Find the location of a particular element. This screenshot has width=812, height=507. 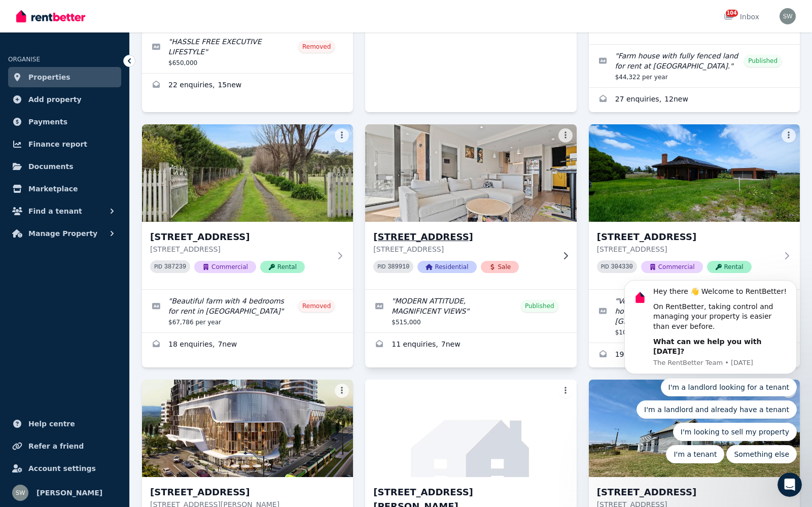

a: Edit listing: Farm house with fully fenced land for rent at Leopold. is located at coordinates (694, 66).